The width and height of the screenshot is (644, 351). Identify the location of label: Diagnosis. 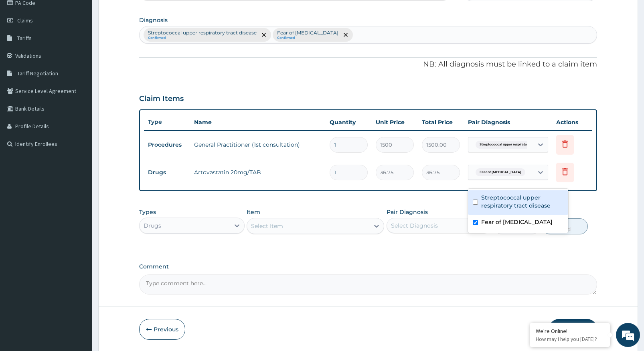
(153, 20).